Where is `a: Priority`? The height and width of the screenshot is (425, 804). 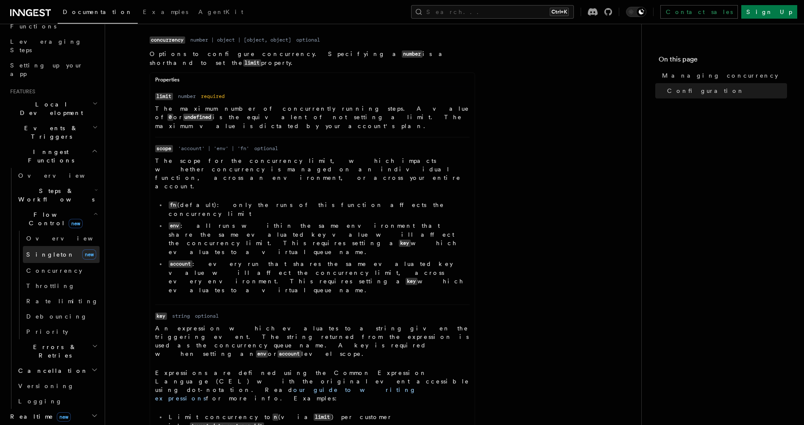 a: Priority is located at coordinates (61, 331).